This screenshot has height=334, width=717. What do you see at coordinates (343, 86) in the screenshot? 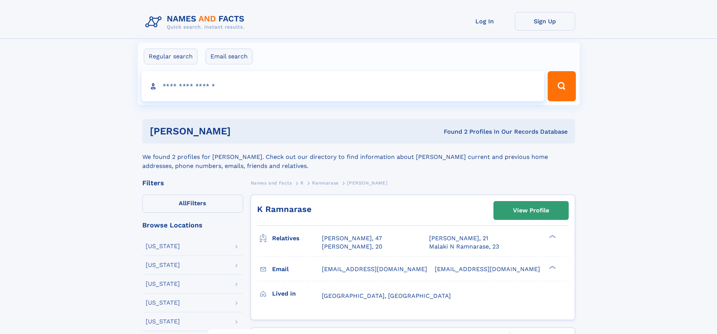
I see `input: search input` at bounding box center [343, 86].